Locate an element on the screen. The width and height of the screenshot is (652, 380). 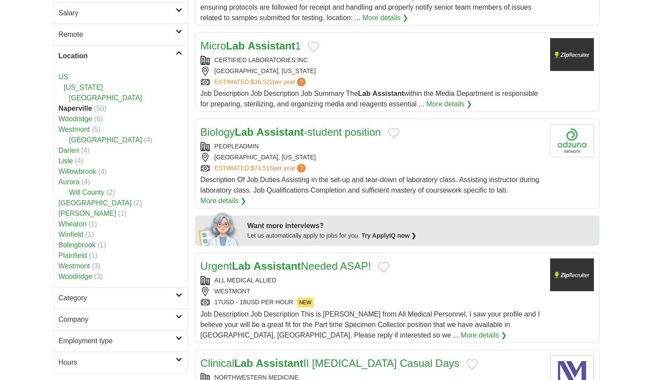
a: US is located at coordinates (63, 77).